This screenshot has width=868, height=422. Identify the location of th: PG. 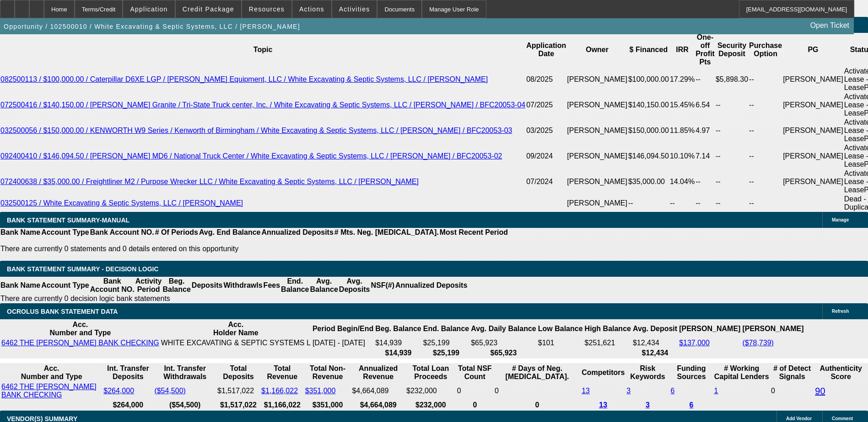
(813, 50).